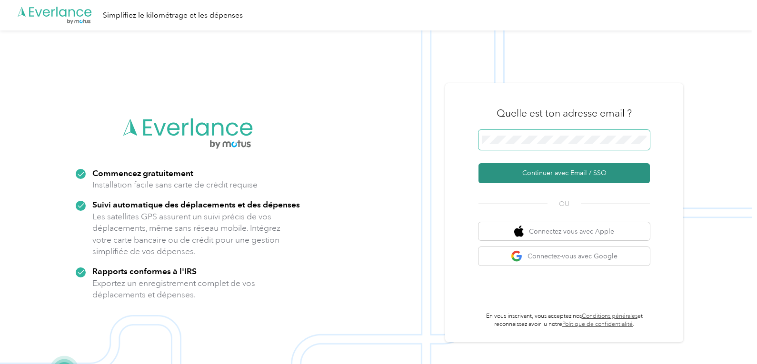  I want to click on img: logo Apple, so click(519, 231).